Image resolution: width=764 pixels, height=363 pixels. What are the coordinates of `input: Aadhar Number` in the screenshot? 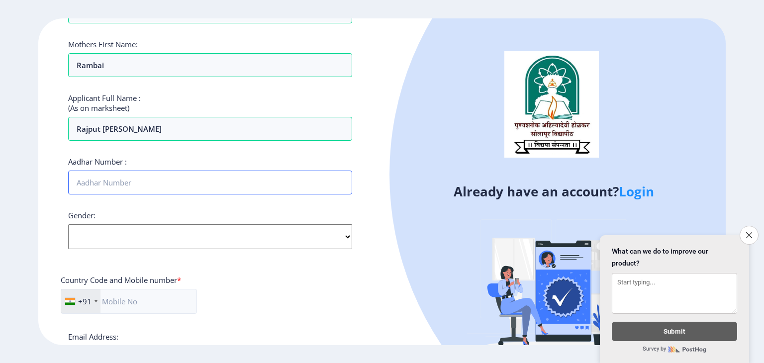 It's located at (210, 182).